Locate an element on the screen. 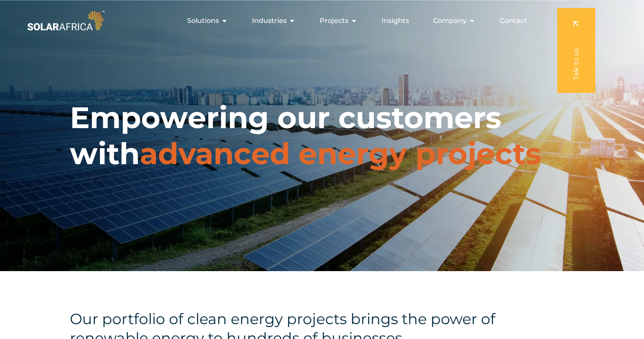  span: Solutions is located at coordinates (203, 21).